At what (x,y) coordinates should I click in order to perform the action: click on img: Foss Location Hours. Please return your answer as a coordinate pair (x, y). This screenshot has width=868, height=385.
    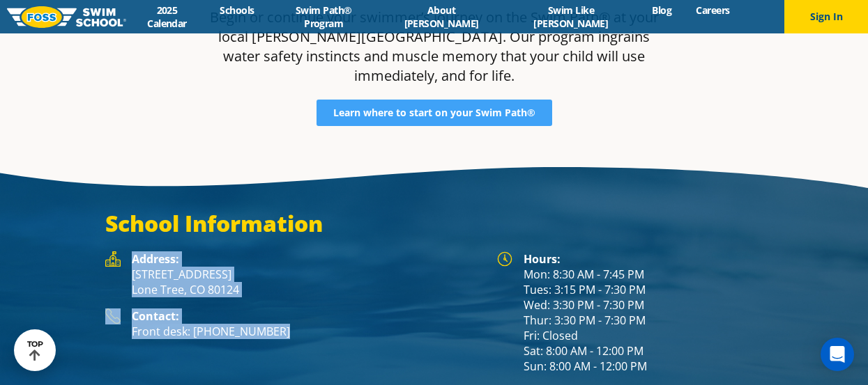
    Looking at the image, I should click on (505, 259).